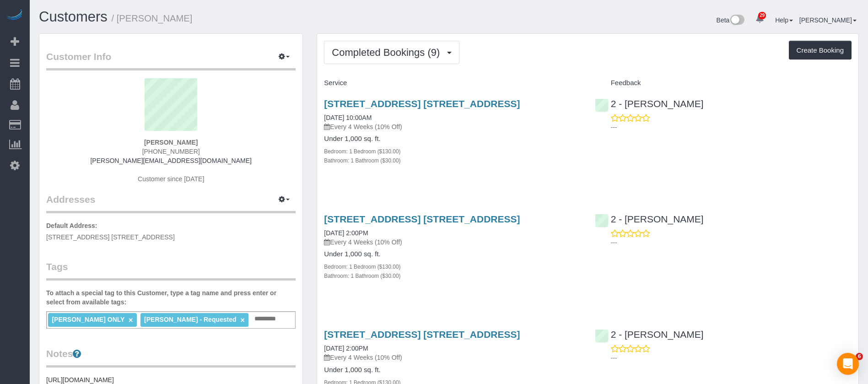 The height and width of the screenshot is (384, 868). What do you see at coordinates (859, 356) in the screenshot?
I see `span: 6` at bounding box center [859, 356].